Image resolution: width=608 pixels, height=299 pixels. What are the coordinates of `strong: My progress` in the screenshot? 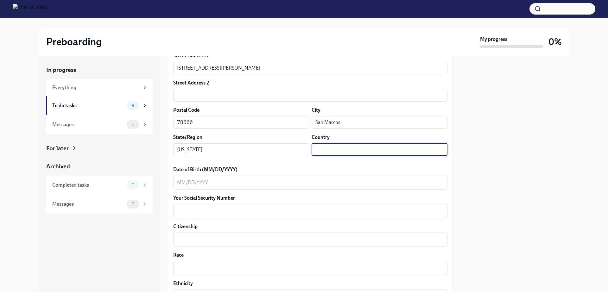 It's located at (494, 39).